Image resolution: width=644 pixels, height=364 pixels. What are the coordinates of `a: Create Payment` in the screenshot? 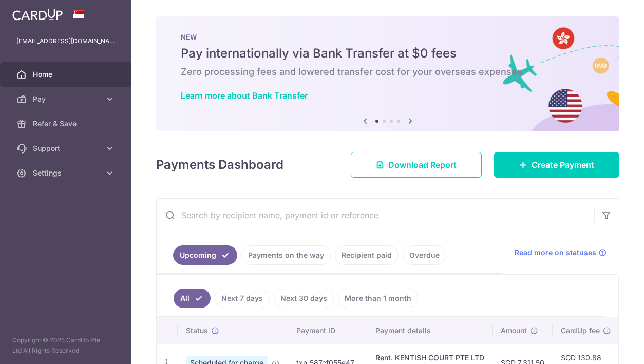 It's located at (556, 165).